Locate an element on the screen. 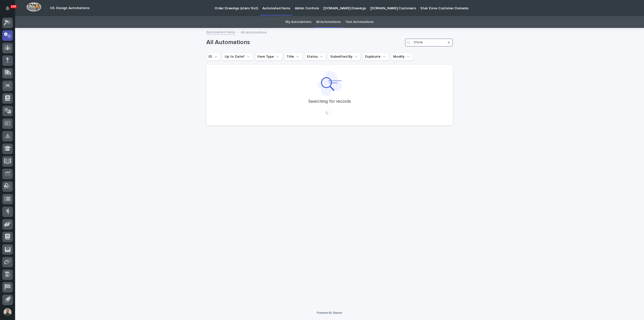 This screenshot has width=644, height=320. img: Workspace Logo is located at coordinates (34, 7).